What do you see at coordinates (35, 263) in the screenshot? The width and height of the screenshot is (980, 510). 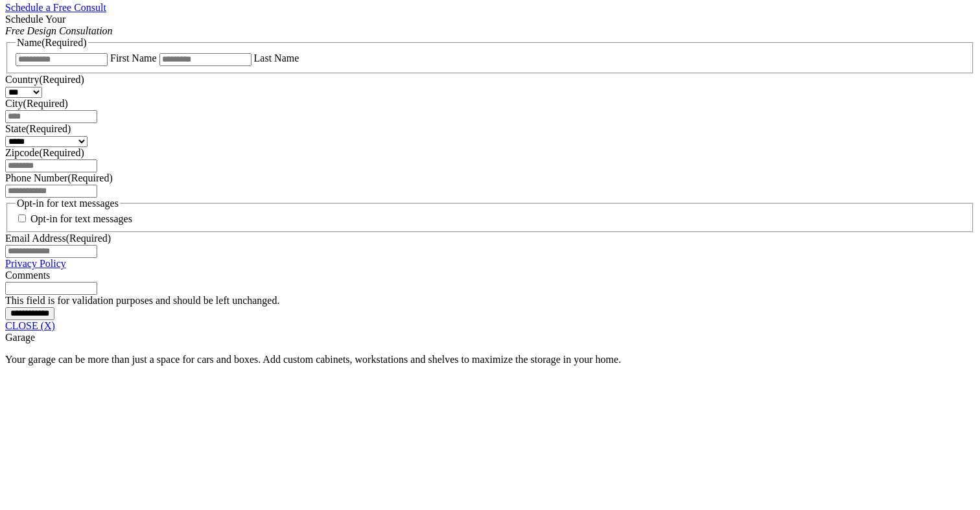 I see `a: Privacy Policy` at bounding box center [35, 263].